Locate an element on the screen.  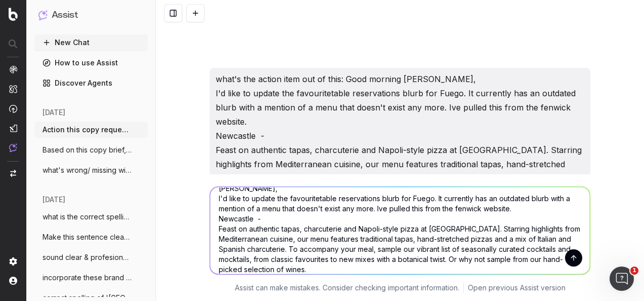
h1: Assist is located at coordinates (65, 15).